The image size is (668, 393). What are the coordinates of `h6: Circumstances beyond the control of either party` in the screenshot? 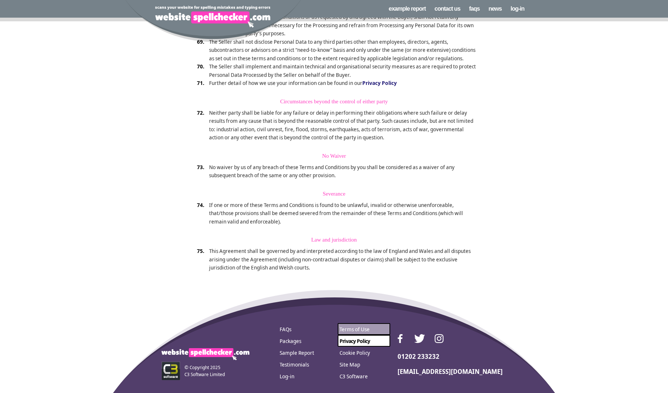 It's located at (334, 101).